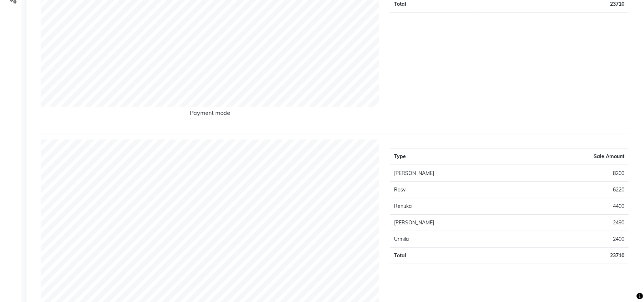 The width and height of the screenshot is (644, 302). What do you see at coordinates (455, 206) in the screenshot?
I see `td: Renuka` at bounding box center [455, 206].